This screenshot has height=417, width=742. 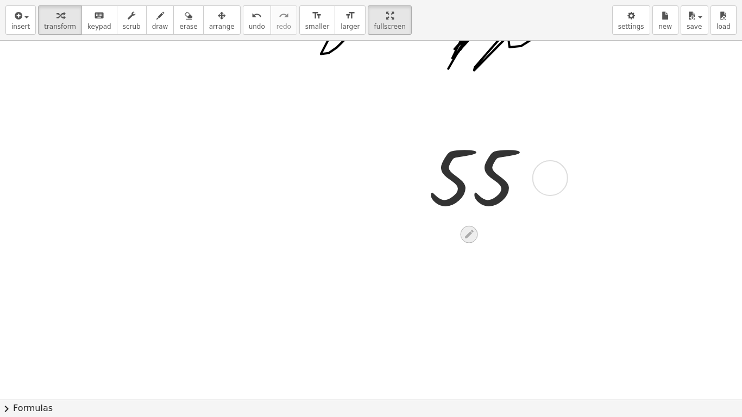 I want to click on span: larger, so click(x=350, y=27).